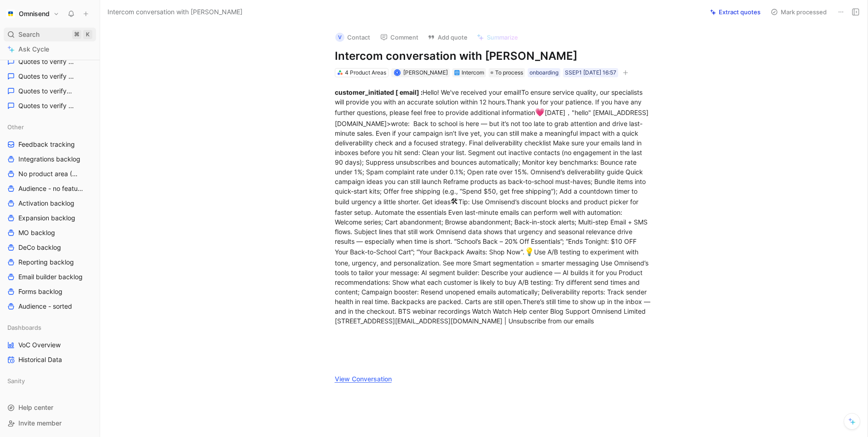  I want to click on a: Historical Data, so click(50, 359).